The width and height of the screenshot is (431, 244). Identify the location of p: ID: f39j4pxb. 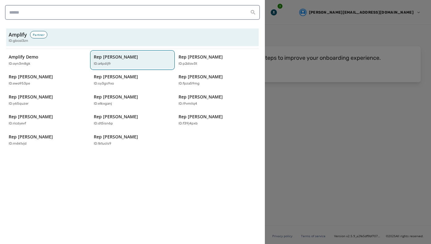
(188, 123).